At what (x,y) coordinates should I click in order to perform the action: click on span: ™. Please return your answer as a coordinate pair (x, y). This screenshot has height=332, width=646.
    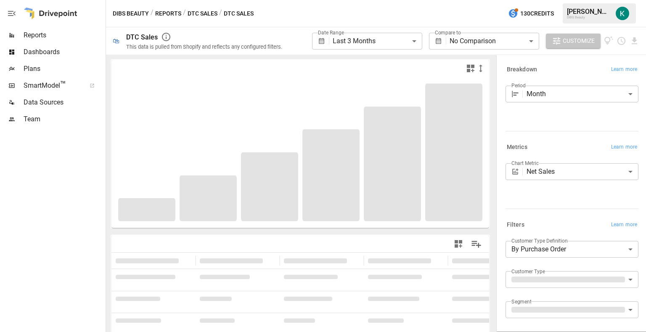
    Looking at the image, I should click on (63, 84).